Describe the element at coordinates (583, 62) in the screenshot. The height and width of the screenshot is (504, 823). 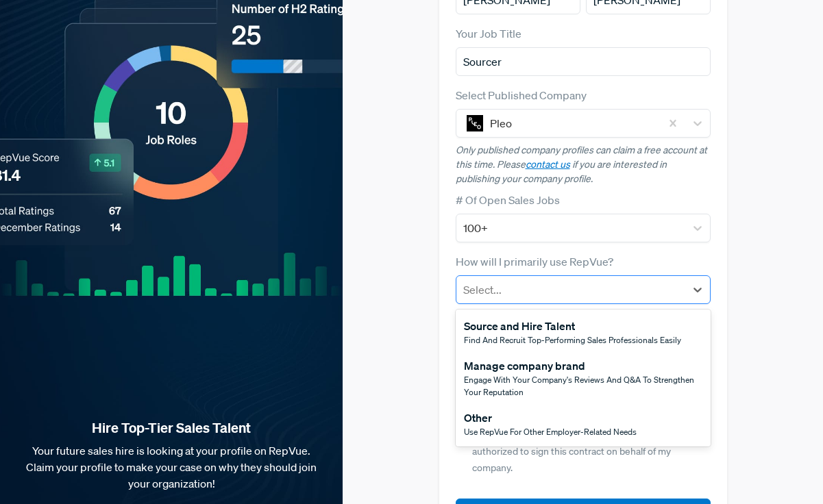
I see `input: Title` at that location.